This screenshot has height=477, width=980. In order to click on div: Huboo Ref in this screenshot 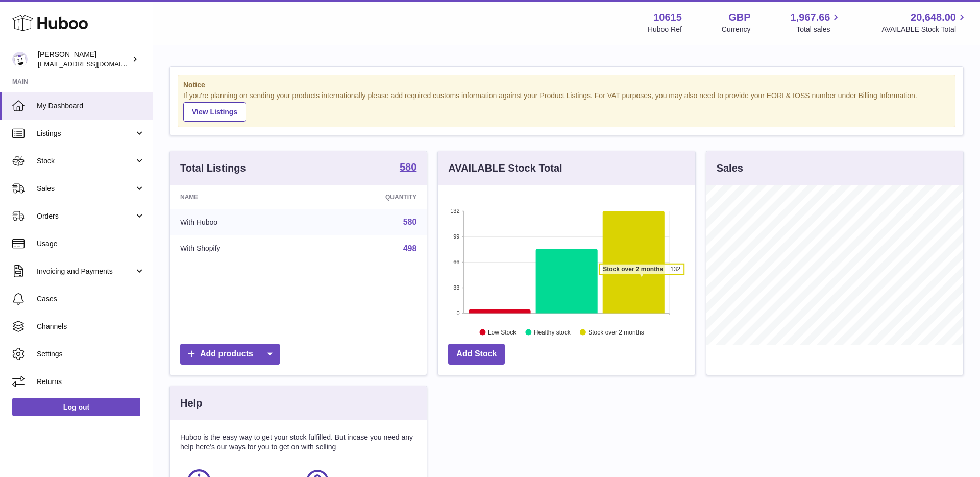, I will do `click(665, 29)`.